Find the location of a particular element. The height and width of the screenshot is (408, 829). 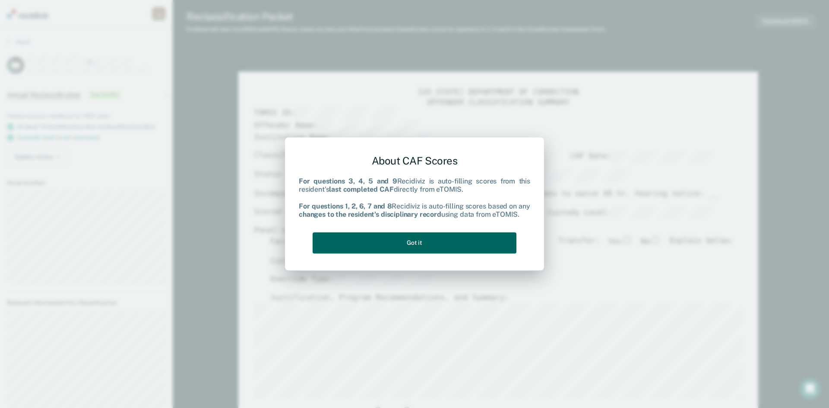

b: For questions 3, 4, 5 and 9 is located at coordinates (348, 181).